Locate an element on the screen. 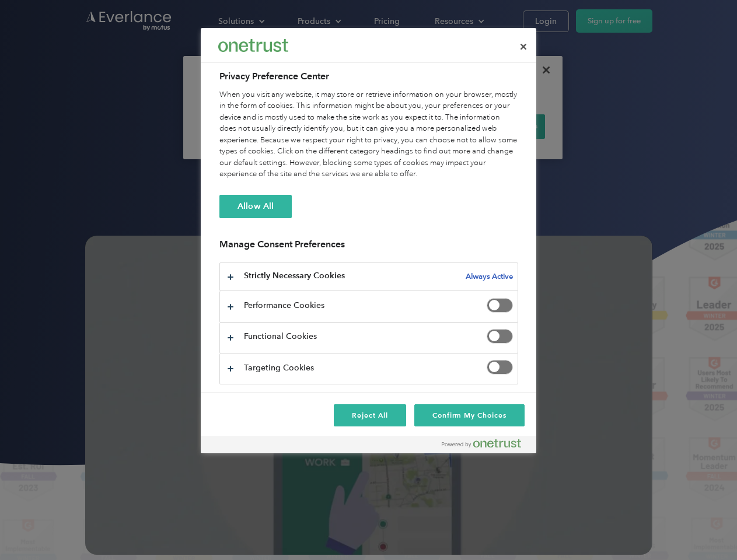 This screenshot has width=737, height=560. div: Preference center is located at coordinates (368, 241).